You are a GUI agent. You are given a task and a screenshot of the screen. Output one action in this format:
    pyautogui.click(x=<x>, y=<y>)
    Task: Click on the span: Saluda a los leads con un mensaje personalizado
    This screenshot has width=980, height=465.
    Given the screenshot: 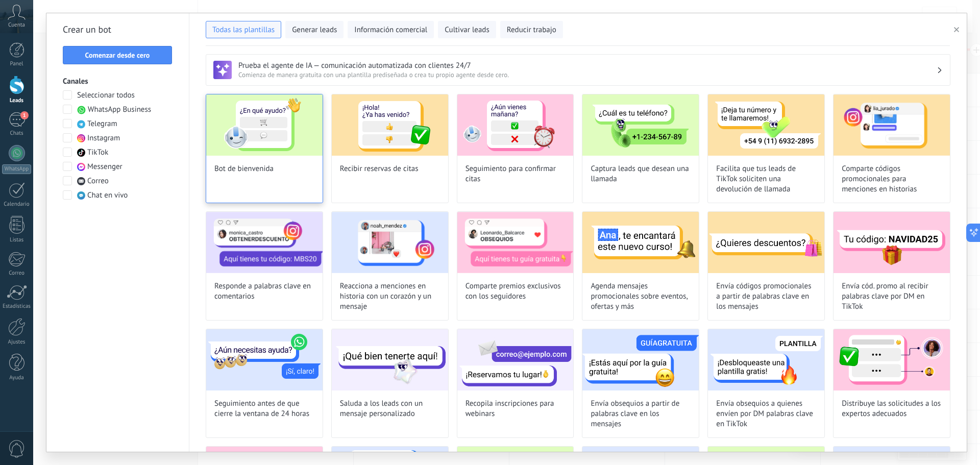 What is the action you would take?
    pyautogui.click(x=390, y=409)
    